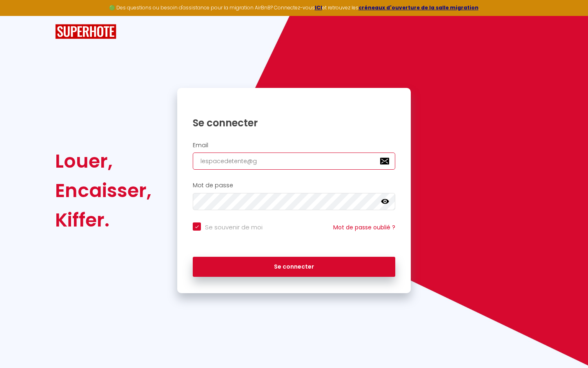 The width and height of the screenshot is (588, 368). What do you see at coordinates (318, 8) in the screenshot?
I see `a: ICI` at bounding box center [318, 8].